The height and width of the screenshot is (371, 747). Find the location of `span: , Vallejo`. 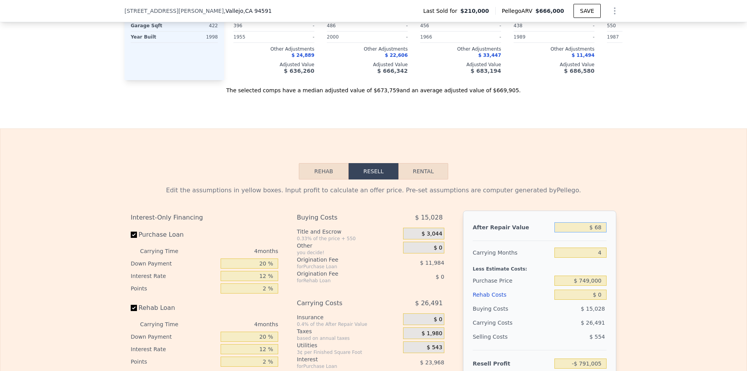

span: , Vallejo is located at coordinates (247, 11).